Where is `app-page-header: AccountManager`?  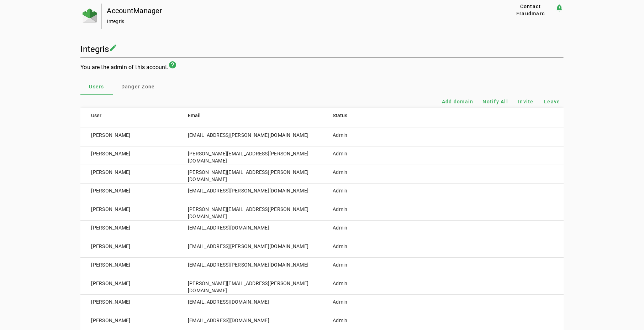
app-page-header: AccountManager is located at coordinates (322, 16).